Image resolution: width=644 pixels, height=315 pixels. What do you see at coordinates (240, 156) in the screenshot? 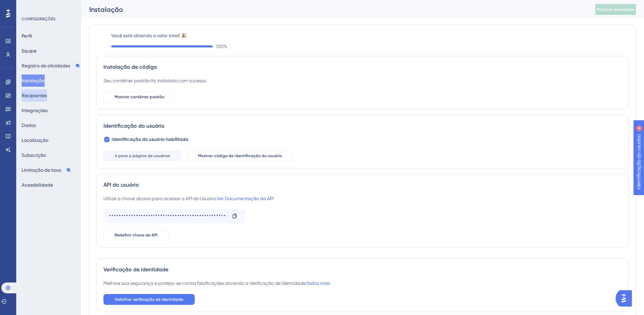
I see `font: Mostrar código de identificação do usuário` at bounding box center [240, 156].